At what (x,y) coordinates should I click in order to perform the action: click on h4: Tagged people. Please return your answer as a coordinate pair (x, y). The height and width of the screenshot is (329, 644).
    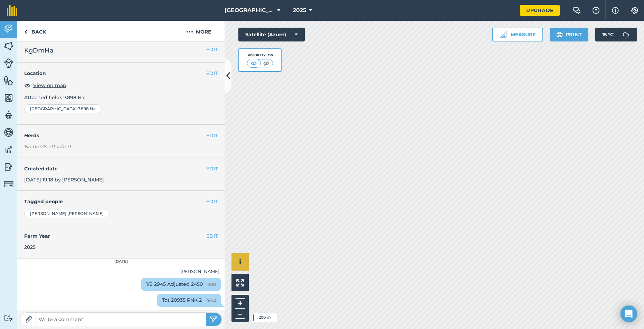
    Looking at the image, I should click on (121, 202).